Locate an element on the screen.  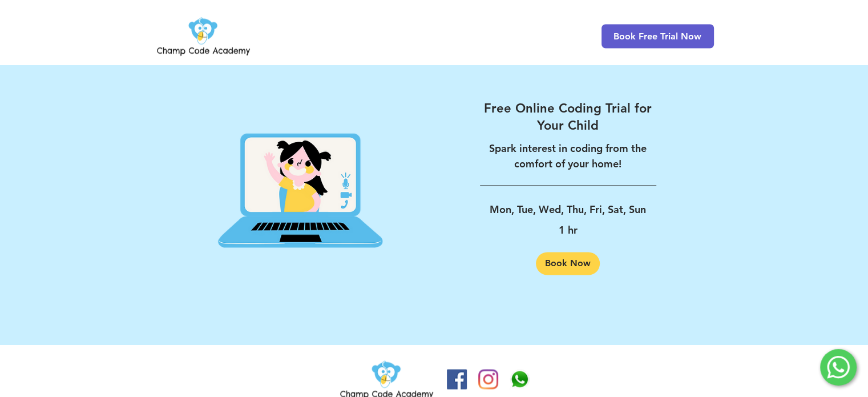
a: Champ Code Academy WhatsApp is located at coordinates (519, 379).